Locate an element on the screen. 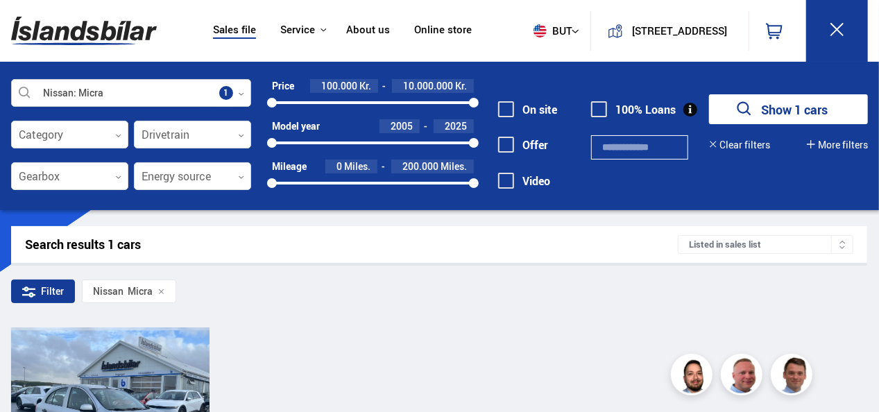  font: Video is located at coordinates (536, 181).